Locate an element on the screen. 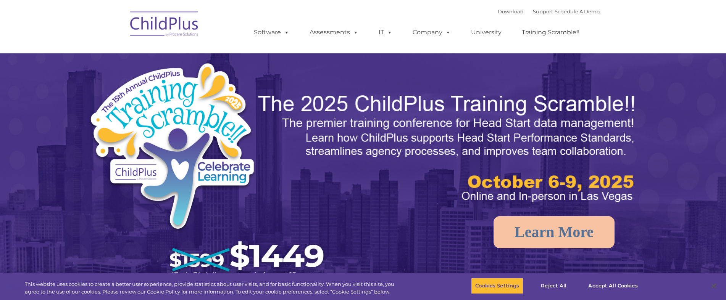  a: Learn More is located at coordinates (554, 232).